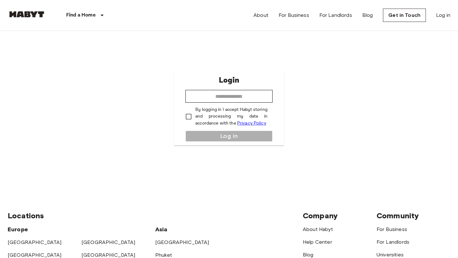 The height and width of the screenshot is (258, 458). Describe the element at coordinates (261, 15) in the screenshot. I see `a: About` at that location.